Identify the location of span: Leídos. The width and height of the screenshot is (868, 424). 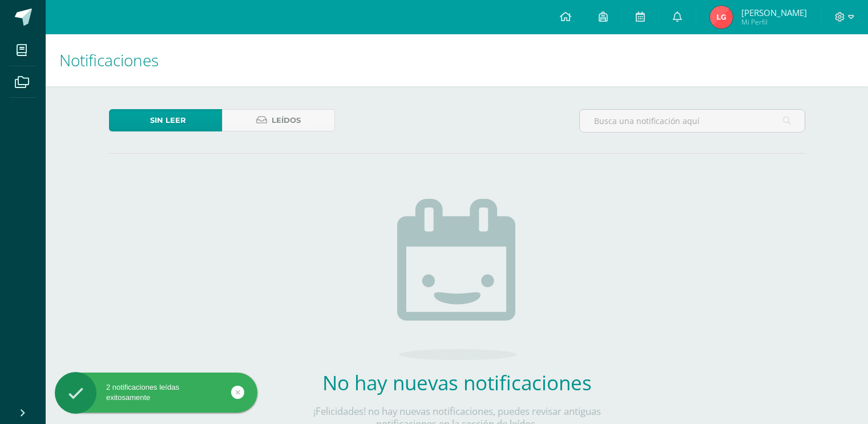
(286, 120).